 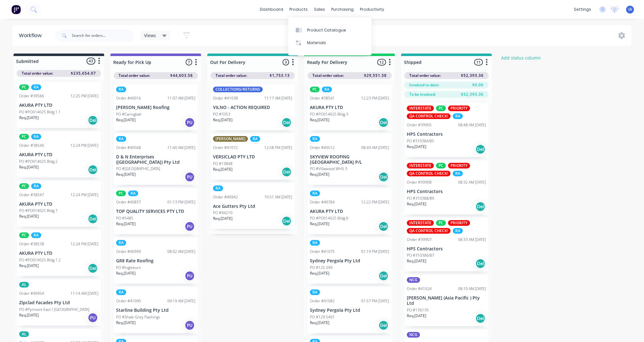 I want to click on p: PO #3353, so click(x=221, y=115).